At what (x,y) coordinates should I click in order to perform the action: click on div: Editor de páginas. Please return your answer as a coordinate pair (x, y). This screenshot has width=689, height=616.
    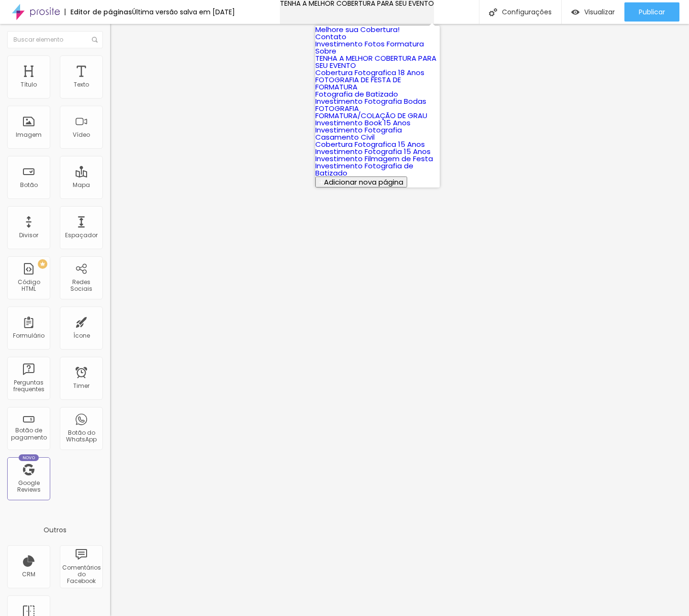
    Looking at the image, I should click on (98, 12).